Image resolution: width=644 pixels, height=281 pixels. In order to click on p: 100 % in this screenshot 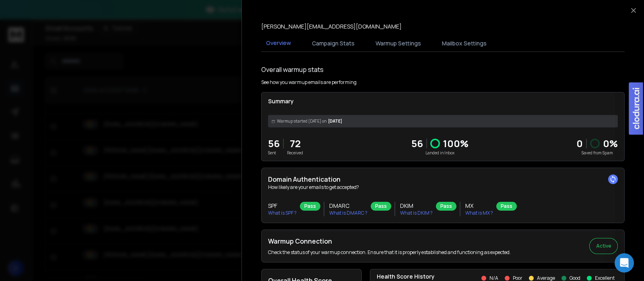, I will do `click(456, 143)`.